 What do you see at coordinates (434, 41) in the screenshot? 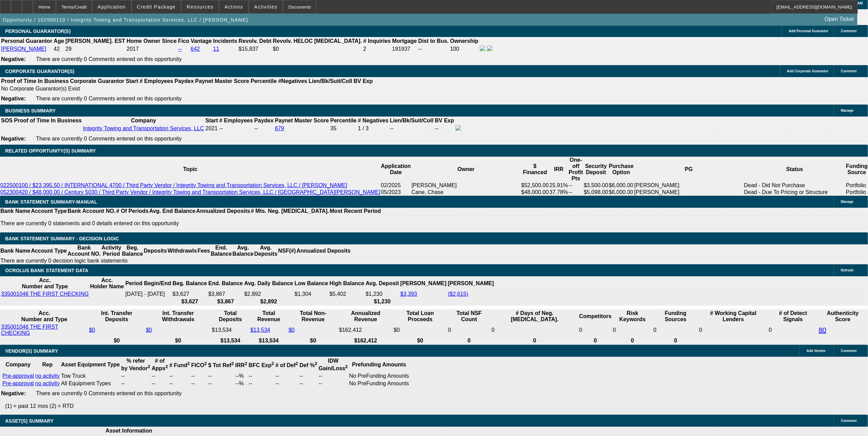
I see `b: Dist to Bus.` at bounding box center [434, 41].